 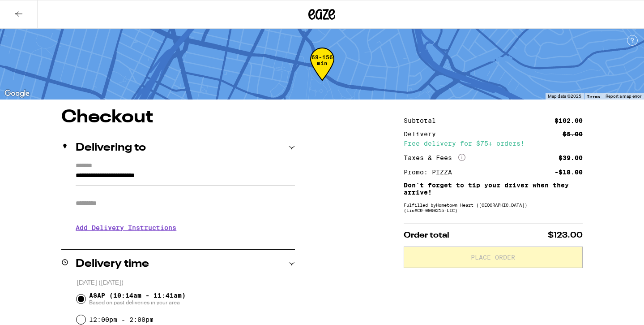 I want to click on div: Free delivery for $75+ orders!, so click(x=493, y=143).